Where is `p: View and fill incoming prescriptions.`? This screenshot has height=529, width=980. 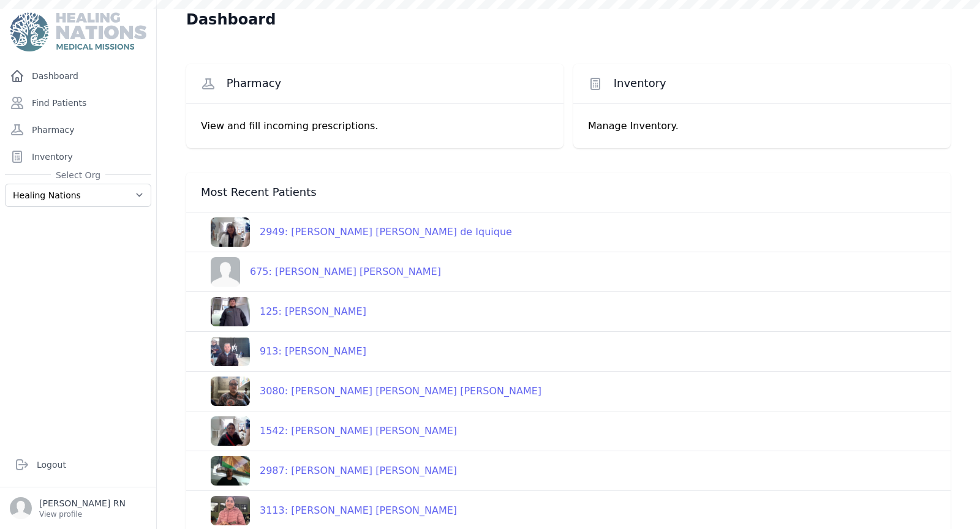 p: View and fill incoming prescriptions. is located at coordinates (375, 126).